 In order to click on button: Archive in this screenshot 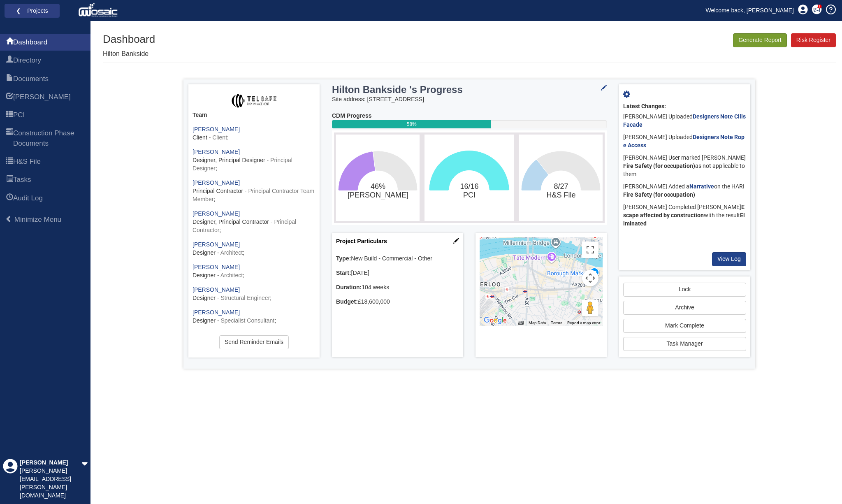, I will do `click(684, 308)`.